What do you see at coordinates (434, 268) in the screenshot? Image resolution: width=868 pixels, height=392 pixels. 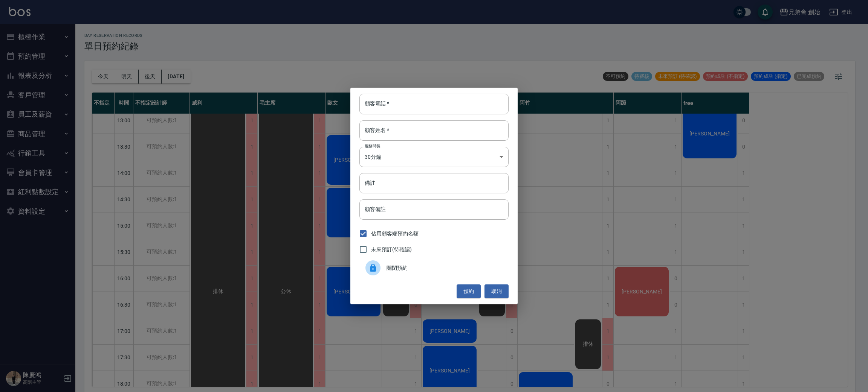 I see `div: 關閉預約` at bounding box center [434, 268].